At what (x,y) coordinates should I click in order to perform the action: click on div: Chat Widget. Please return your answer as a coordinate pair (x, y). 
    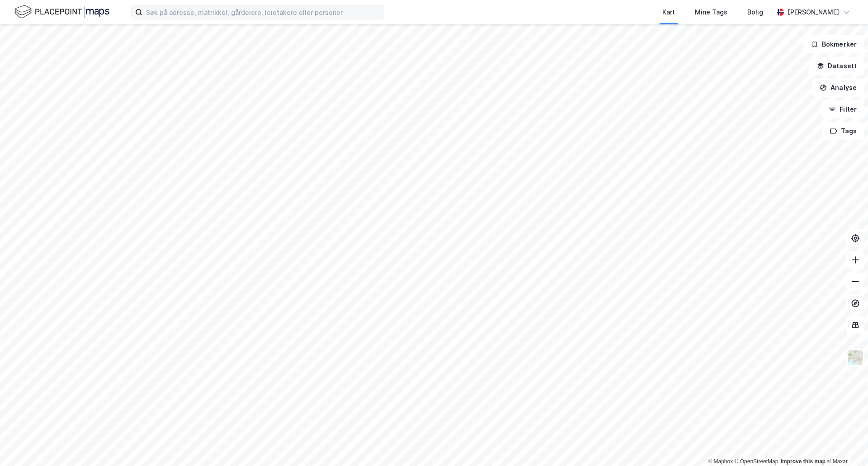
    Looking at the image, I should click on (846, 444).